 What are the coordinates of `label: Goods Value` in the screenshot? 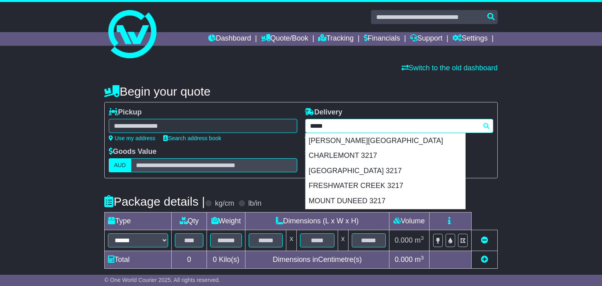 It's located at (132, 152).